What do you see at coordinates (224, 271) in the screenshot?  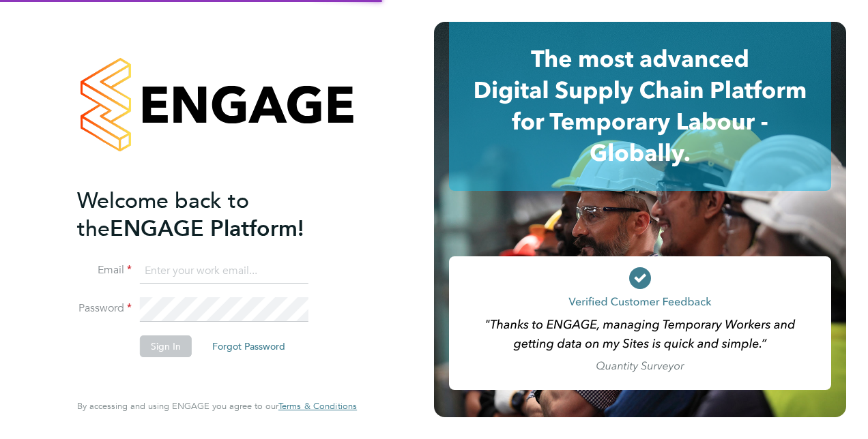 I see `input: Enter your work email...` at bounding box center [224, 271].